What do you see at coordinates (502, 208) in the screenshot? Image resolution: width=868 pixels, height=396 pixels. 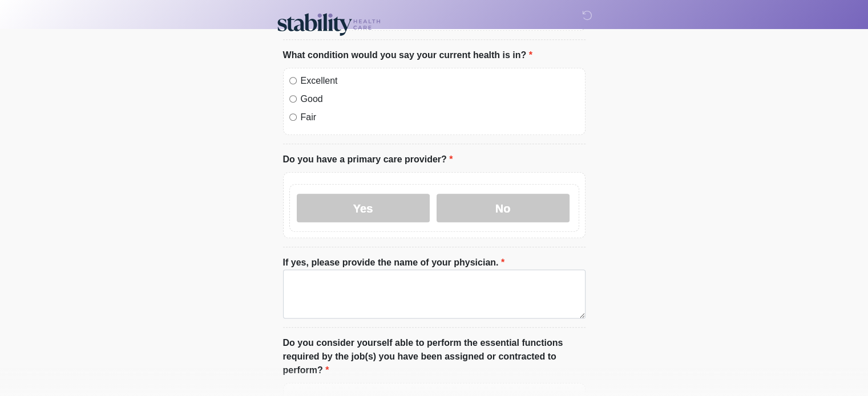 I see `label: No` at bounding box center [502, 208].